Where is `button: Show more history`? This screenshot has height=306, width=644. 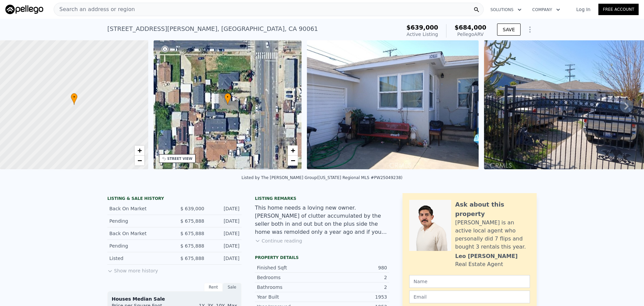
button: Show more history is located at coordinates (133, 269).